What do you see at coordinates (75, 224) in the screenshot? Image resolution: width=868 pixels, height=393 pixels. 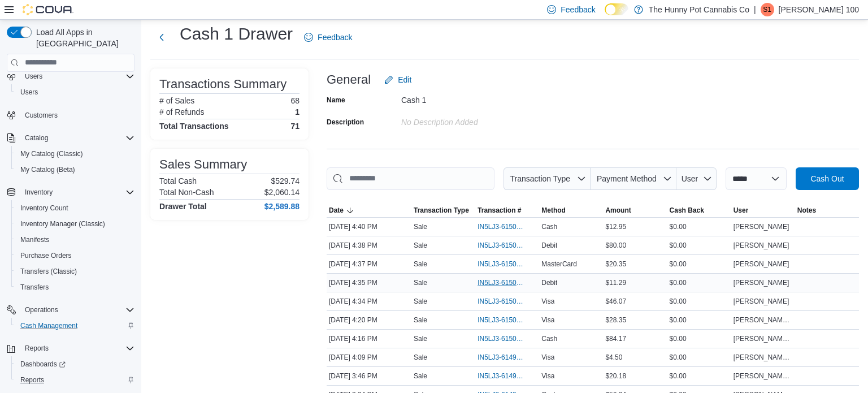 I see `button: Inventory Manager (Classic)` at bounding box center [75, 224].